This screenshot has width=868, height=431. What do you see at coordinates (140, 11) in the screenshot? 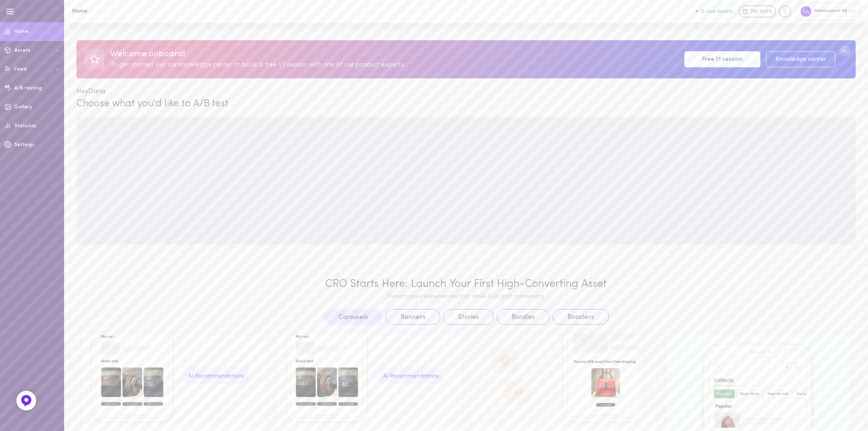
I see `h1: Home` at bounding box center [140, 11].